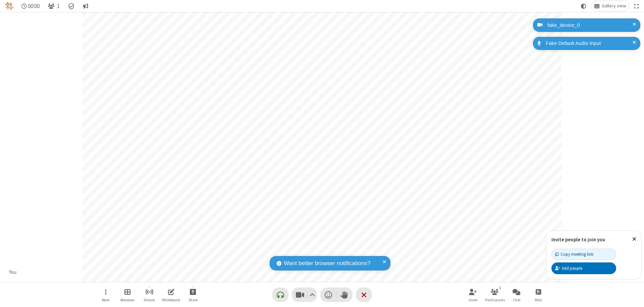 The image size is (644, 307). Describe the element at coordinates (610, 6) in the screenshot. I see `button: Change layout` at that location.